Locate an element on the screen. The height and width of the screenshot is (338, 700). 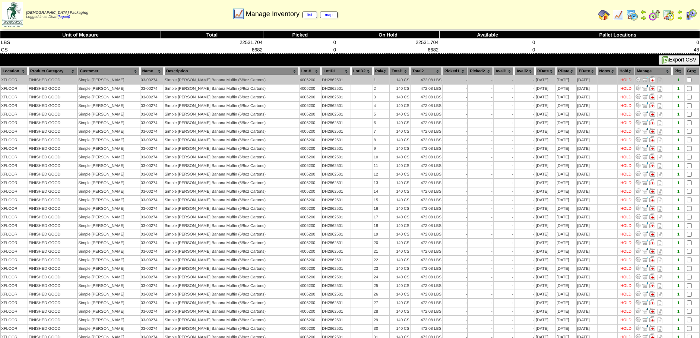
th: RDate is located at coordinates (545, 71).